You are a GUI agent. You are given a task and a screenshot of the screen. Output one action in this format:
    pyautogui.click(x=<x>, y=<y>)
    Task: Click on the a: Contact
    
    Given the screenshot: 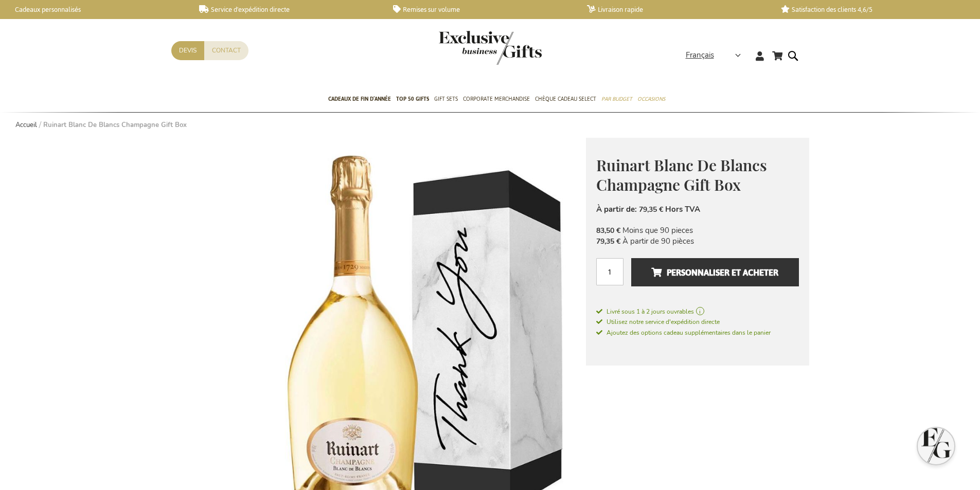 What is the action you would take?
    pyautogui.click(x=226, y=50)
    